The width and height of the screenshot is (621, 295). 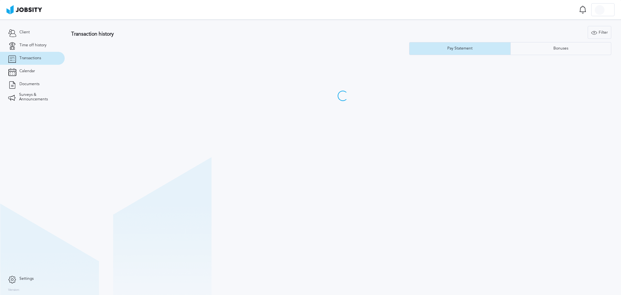 What do you see at coordinates (219, 34) in the screenshot?
I see `h3: Transaction history` at bounding box center [219, 34].